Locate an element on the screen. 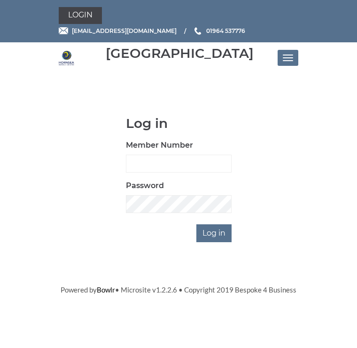 Image resolution: width=357 pixels, height=348 pixels. label: Password is located at coordinates (145, 186).